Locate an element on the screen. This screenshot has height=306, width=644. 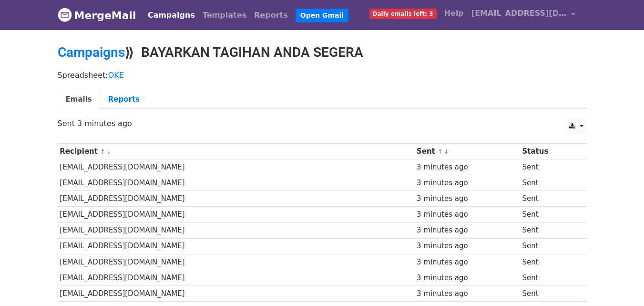
a: Templates is located at coordinates (224, 15).